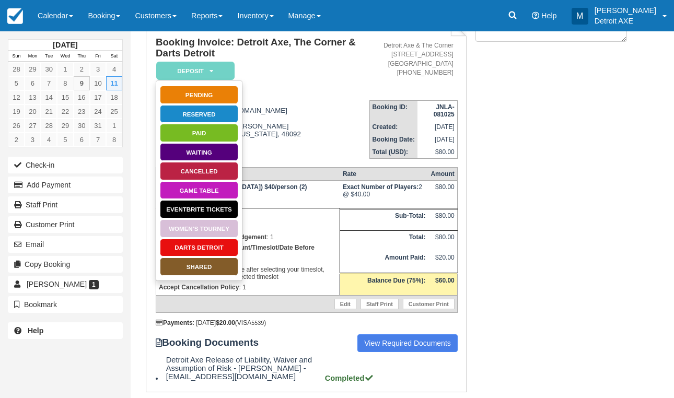  What do you see at coordinates (114, 83) in the screenshot?
I see `a: 11` at bounding box center [114, 83].